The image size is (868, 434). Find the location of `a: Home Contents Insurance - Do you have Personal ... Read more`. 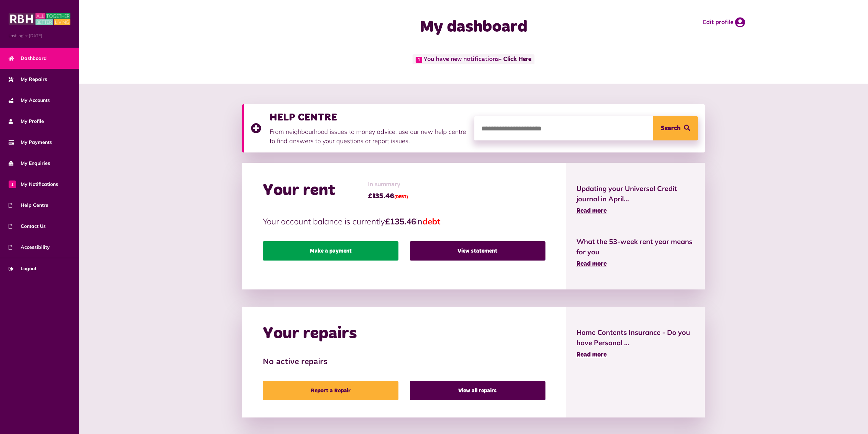

a: Home Contents Insurance - Do you have Personal ... Read more is located at coordinates (636, 343).